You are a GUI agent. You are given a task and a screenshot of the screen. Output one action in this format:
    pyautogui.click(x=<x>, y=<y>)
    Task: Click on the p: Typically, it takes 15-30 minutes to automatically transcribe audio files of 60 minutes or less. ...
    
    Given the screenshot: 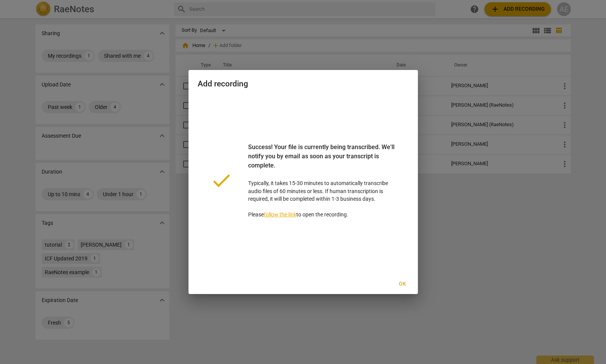 What is the action you would take?
    pyautogui.click(x=322, y=180)
    